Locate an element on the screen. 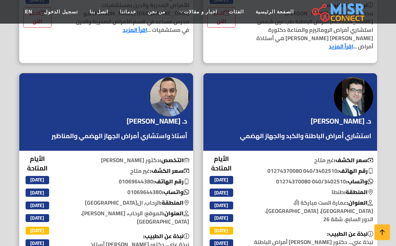 The width and height of the screenshot is (396, 246). p: طنطا is located at coordinates (313, 192).